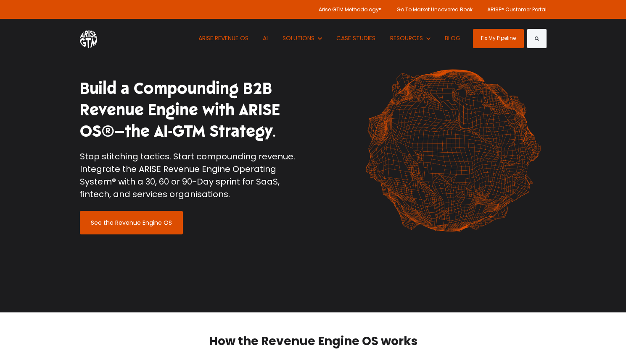 This screenshot has height=364, width=626. What do you see at coordinates (265, 38) in the screenshot?
I see `a: AI` at bounding box center [265, 38].